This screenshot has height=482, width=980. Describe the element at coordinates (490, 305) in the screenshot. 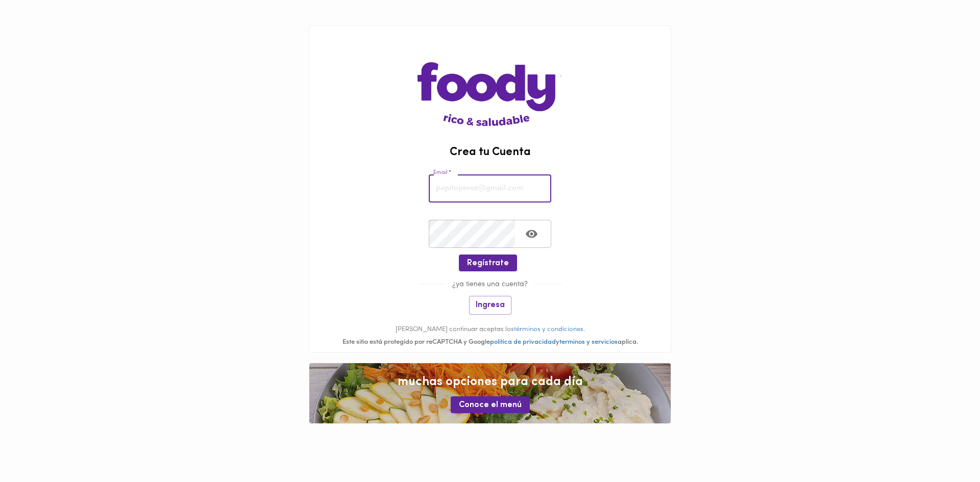

I see `button: Ingresa` at that location.